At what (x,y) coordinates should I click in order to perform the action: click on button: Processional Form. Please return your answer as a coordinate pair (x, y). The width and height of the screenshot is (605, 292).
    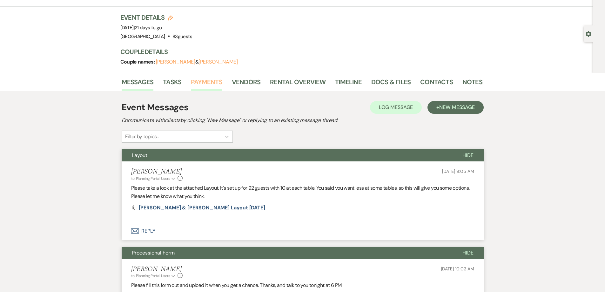
    Looking at the image, I should click on (287, 253).